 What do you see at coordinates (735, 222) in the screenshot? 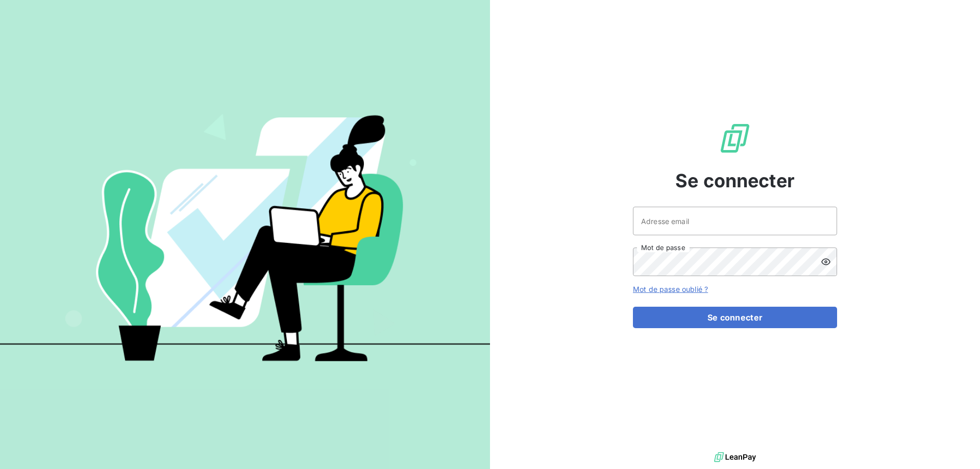
I see `input: placeholder` at bounding box center [735, 222].